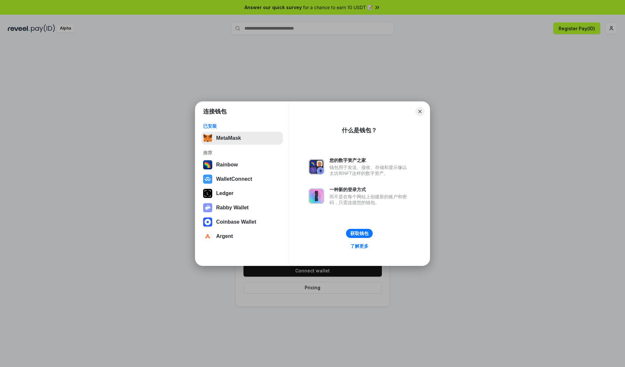 The height and width of the screenshot is (367, 625). Describe the element at coordinates (225, 194) in the screenshot. I see `div: Ledger` at that location.